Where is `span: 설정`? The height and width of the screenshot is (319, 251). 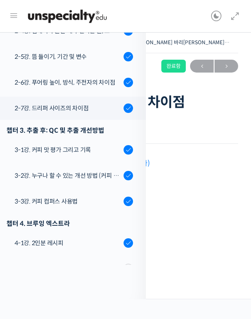 span: 설정 is located at coordinates (138, 264).